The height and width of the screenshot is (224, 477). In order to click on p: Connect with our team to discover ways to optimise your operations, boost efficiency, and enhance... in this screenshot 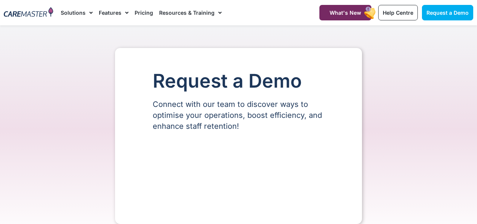, I will do `click(238, 115)`.